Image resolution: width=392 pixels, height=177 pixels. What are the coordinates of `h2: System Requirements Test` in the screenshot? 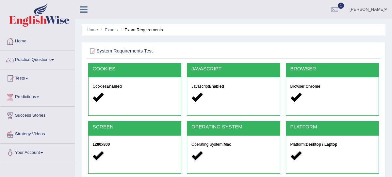 It's located at (178, 51).